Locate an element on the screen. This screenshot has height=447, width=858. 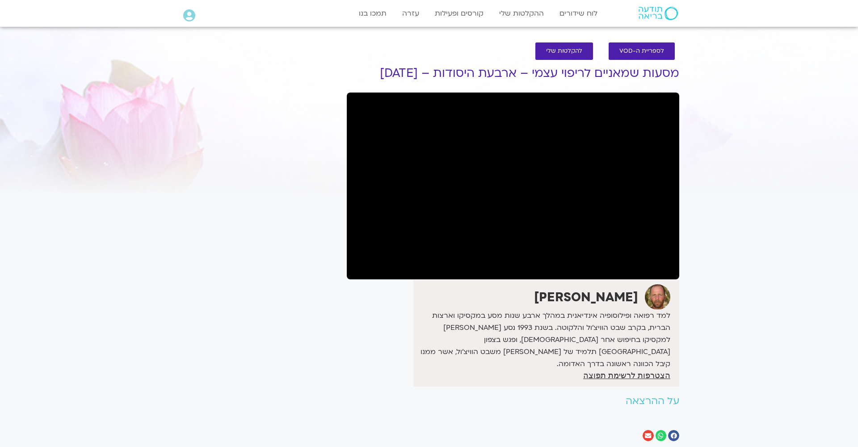
p: למד רפואה ופילוסופיה אינדיאנית במהלך ארבע שנות מסע במקסיקו וארצות הברית, בקרב שבט הוויצ’ול והלקוט... is located at coordinates (543, 340).